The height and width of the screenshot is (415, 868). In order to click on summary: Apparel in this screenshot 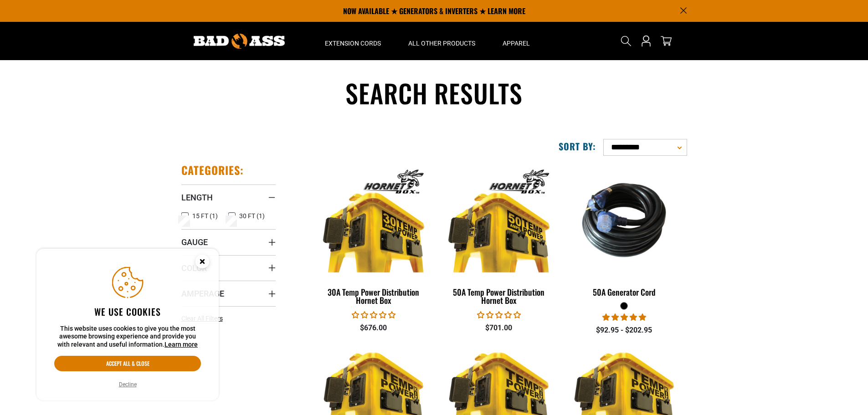, I will do `click(516, 41)`.